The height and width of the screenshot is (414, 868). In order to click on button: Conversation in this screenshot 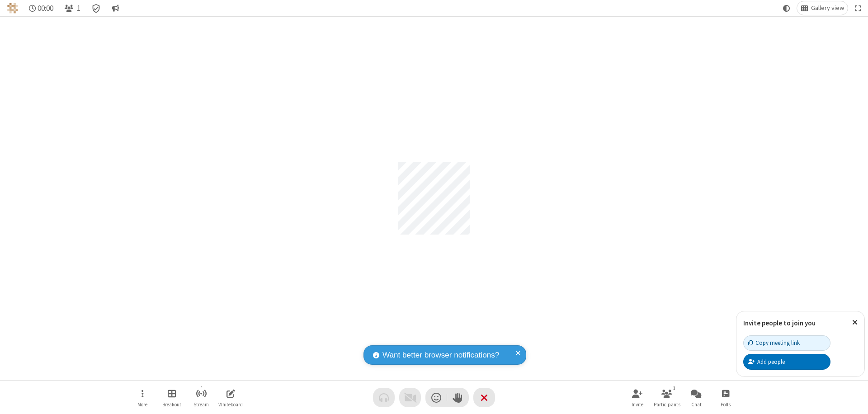, I will do `click(116, 8)`.